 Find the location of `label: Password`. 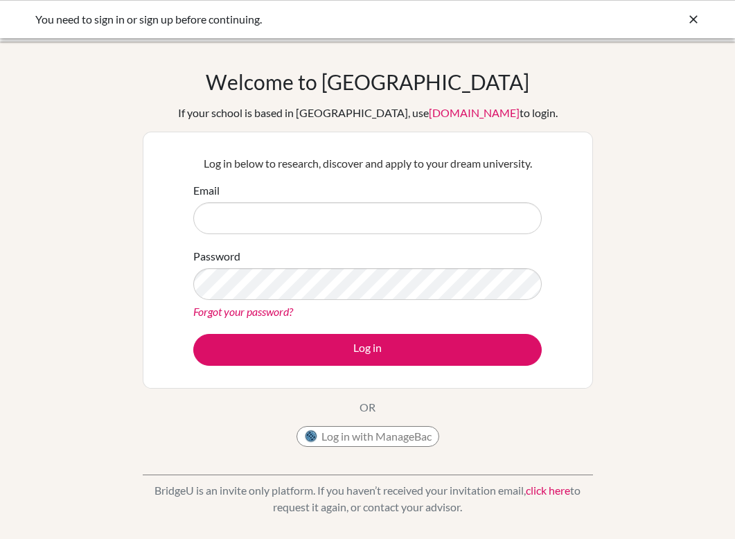

label: Password is located at coordinates (217, 256).